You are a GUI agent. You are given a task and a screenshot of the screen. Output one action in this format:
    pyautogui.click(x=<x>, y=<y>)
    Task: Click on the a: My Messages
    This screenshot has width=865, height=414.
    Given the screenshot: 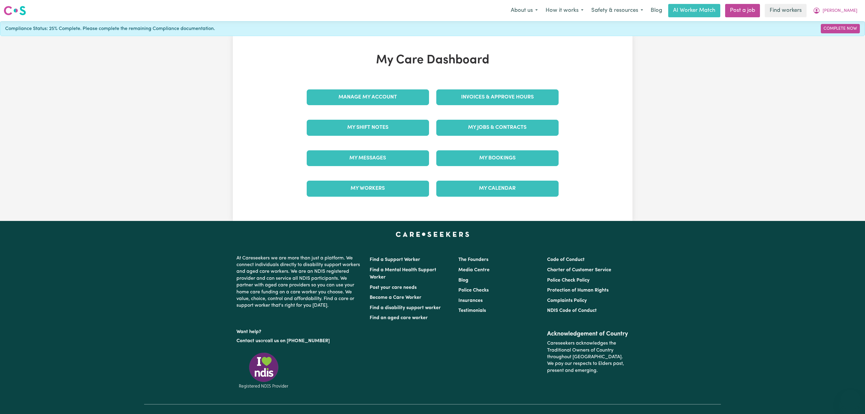 What is the action you would take?
    pyautogui.click(x=368, y=158)
    